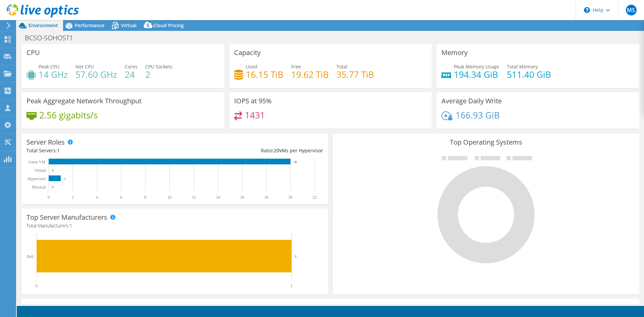 The height and width of the screenshot is (317, 644). I want to click on div: Total Servers:, so click(101, 151).